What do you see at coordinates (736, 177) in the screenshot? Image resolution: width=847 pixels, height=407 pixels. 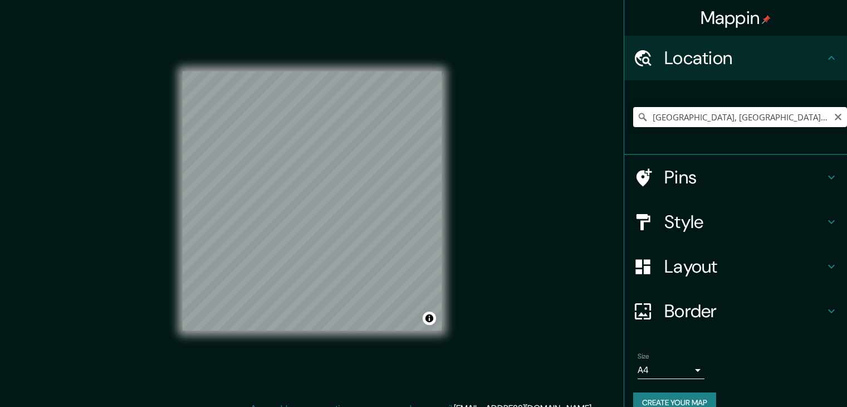 I see `div: Pins` at bounding box center [736, 177].